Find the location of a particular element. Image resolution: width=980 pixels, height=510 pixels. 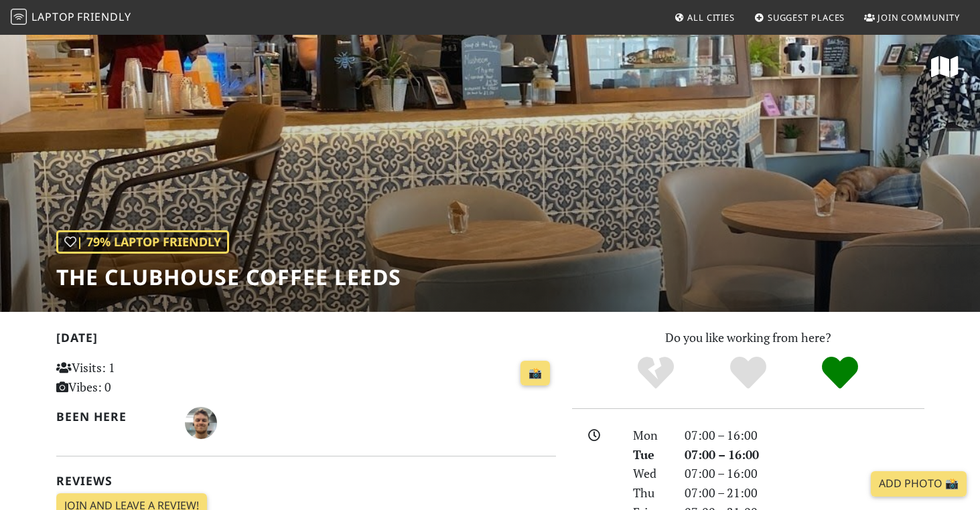

div: Yes is located at coordinates (748, 373).